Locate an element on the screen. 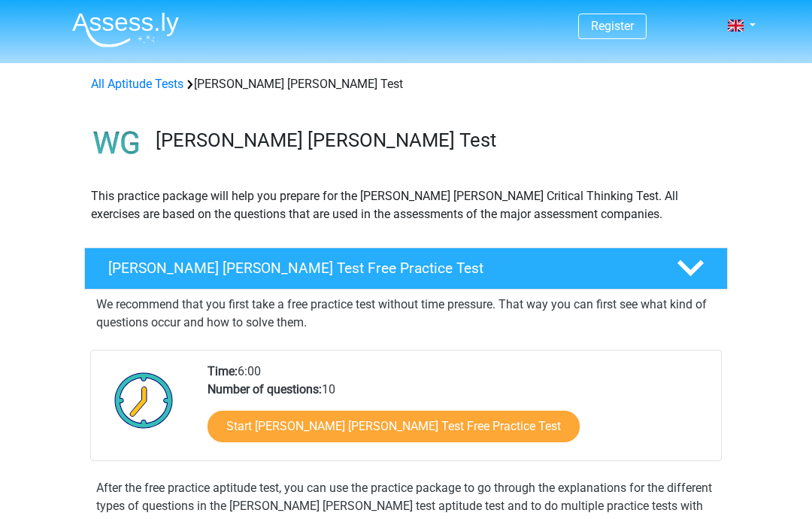 The width and height of the screenshot is (812, 519). a: All Aptitude Tests is located at coordinates (137, 84).